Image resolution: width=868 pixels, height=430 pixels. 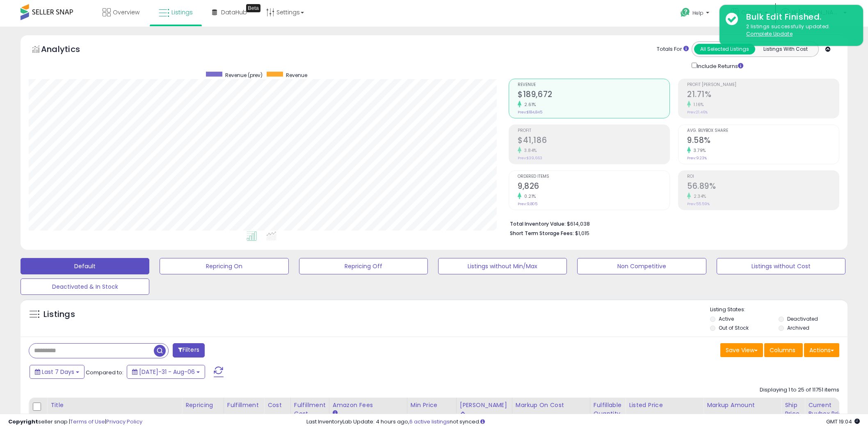 I want to click on small: Prev: 55.59%, so click(x=698, y=204).